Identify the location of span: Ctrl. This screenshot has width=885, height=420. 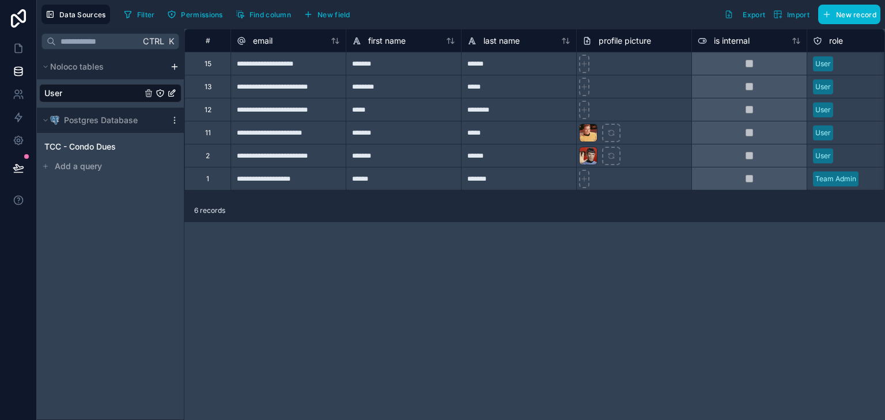
(153, 41).